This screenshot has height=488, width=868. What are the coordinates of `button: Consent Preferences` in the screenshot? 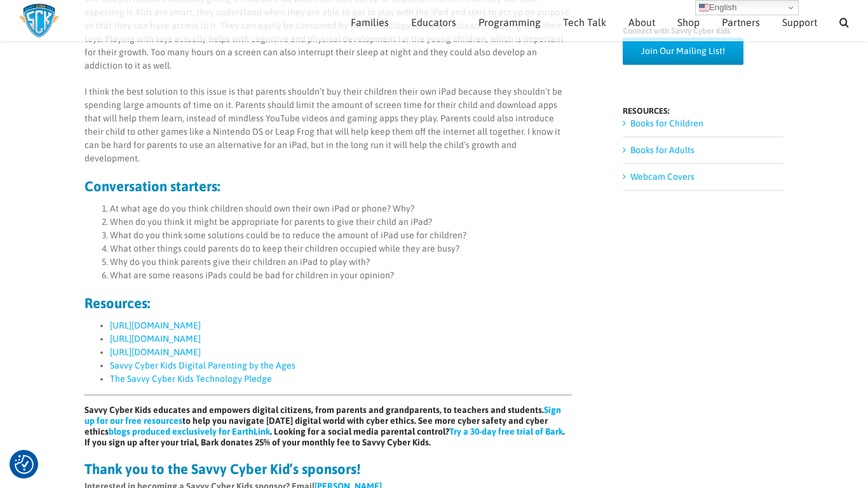 It's located at (24, 465).